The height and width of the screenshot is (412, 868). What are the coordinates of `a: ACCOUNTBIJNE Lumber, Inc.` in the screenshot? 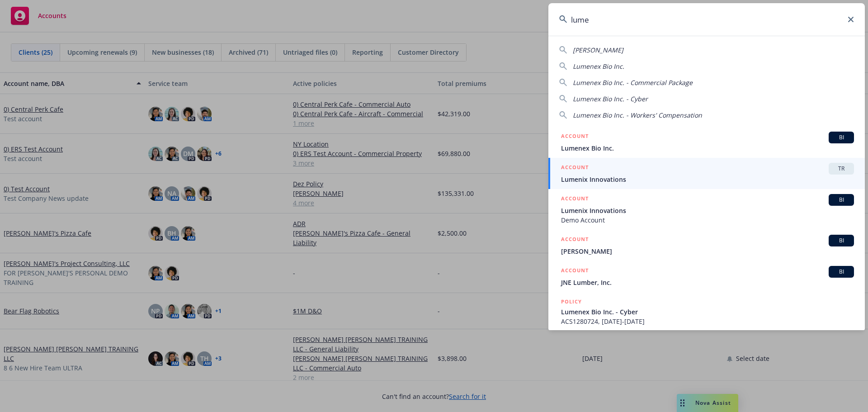 It's located at (707, 276).